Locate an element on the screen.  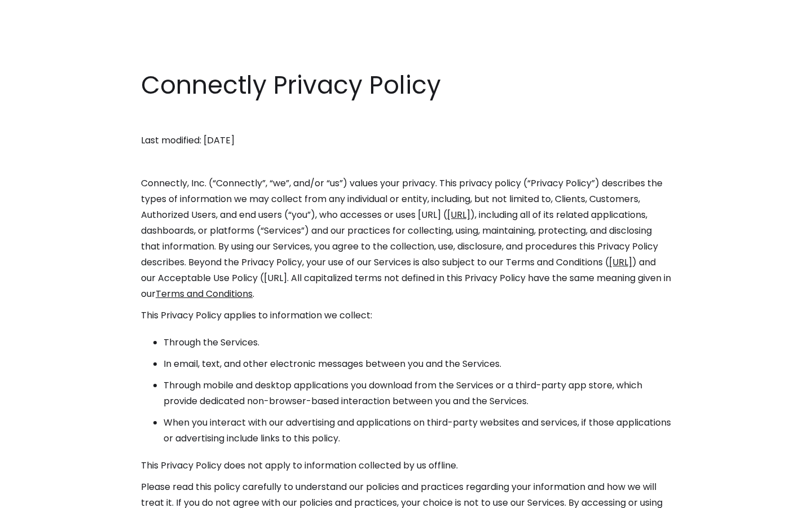
li: In email, text, and other electronic messages between you and the Services. is located at coordinates (417, 364).